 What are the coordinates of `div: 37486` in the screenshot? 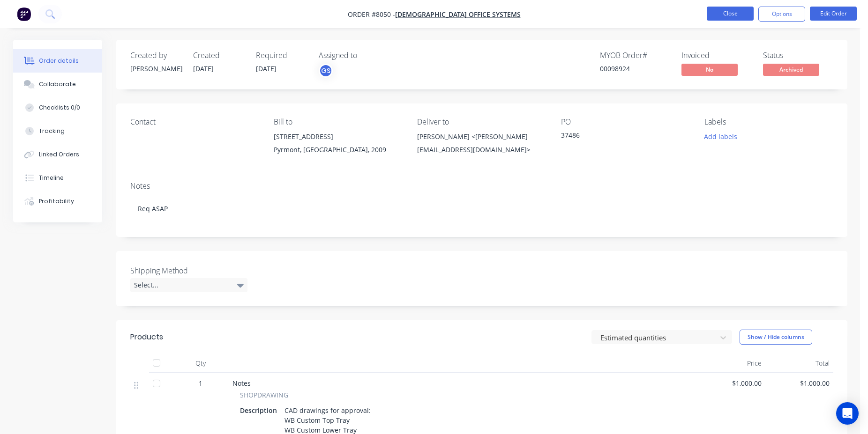 It's located at (619, 137).